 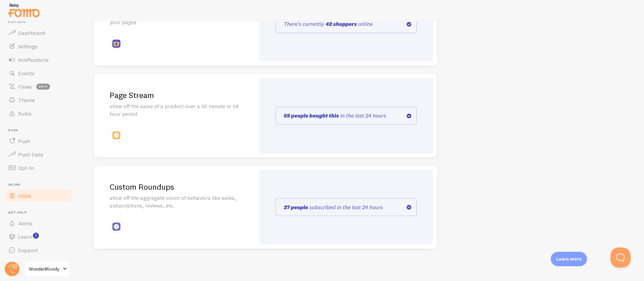 What do you see at coordinates (116, 44) in the screenshot?
I see `img: fomo_icons_pageviews.svg` at bounding box center [116, 44].